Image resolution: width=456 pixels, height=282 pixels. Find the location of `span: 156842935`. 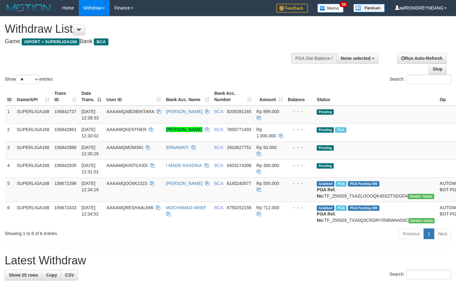

span: 156842935 is located at coordinates (66, 166).